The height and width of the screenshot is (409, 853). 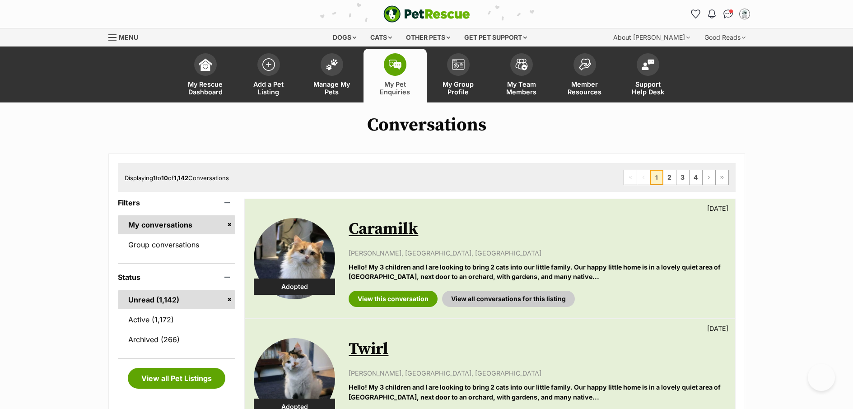 What do you see at coordinates (269, 65) in the screenshot?
I see `img: add-pet-listing-icon-0afa8454b4691262ce3f59096e99ab1cd57d4a30225e0717b998d2c9b9846f56.svg` at bounding box center [269, 65].